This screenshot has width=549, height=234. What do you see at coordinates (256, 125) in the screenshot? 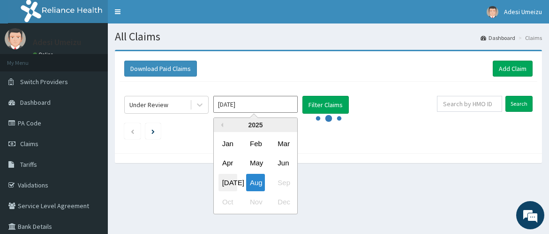
I see `div: 2025` at bounding box center [256, 125].